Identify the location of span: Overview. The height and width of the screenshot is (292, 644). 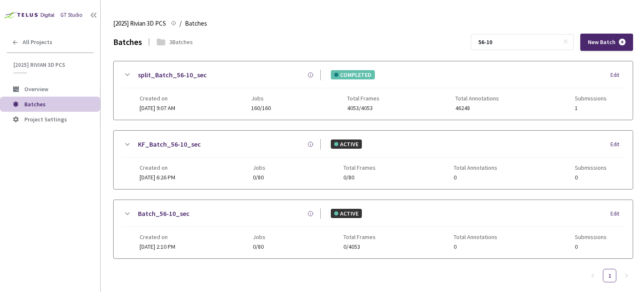
(36, 89).